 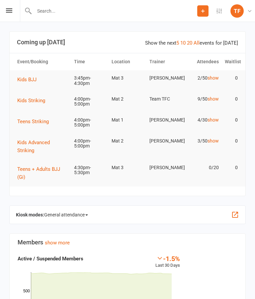 I want to click on a: 20, so click(x=190, y=43).